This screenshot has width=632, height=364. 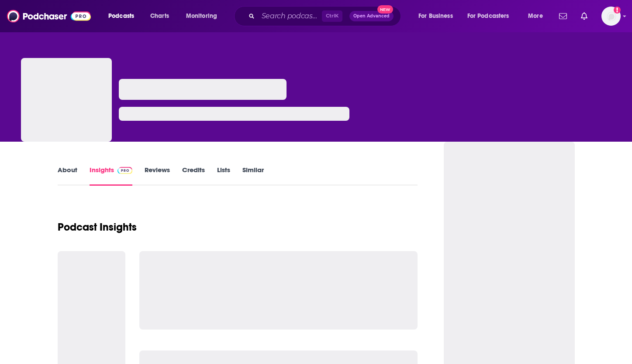 I want to click on h1: Podcast Insights, so click(x=97, y=227).